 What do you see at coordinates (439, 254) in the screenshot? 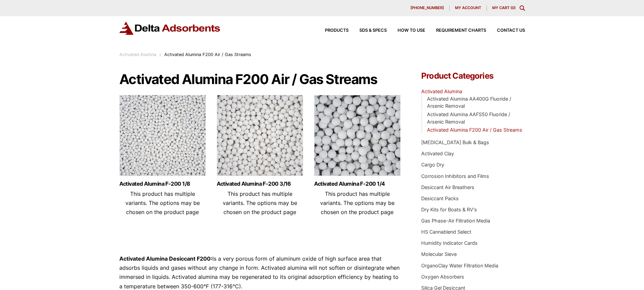
I see `a: Molecular Sieve` at bounding box center [439, 254].